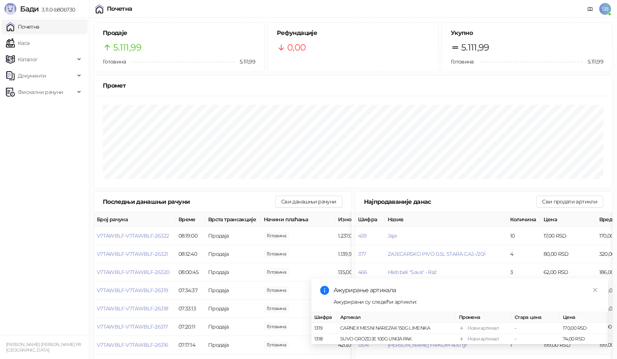  Describe the element at coordinates (190, 254) in the screenshot. I see `td: 08:12:40` at that location.